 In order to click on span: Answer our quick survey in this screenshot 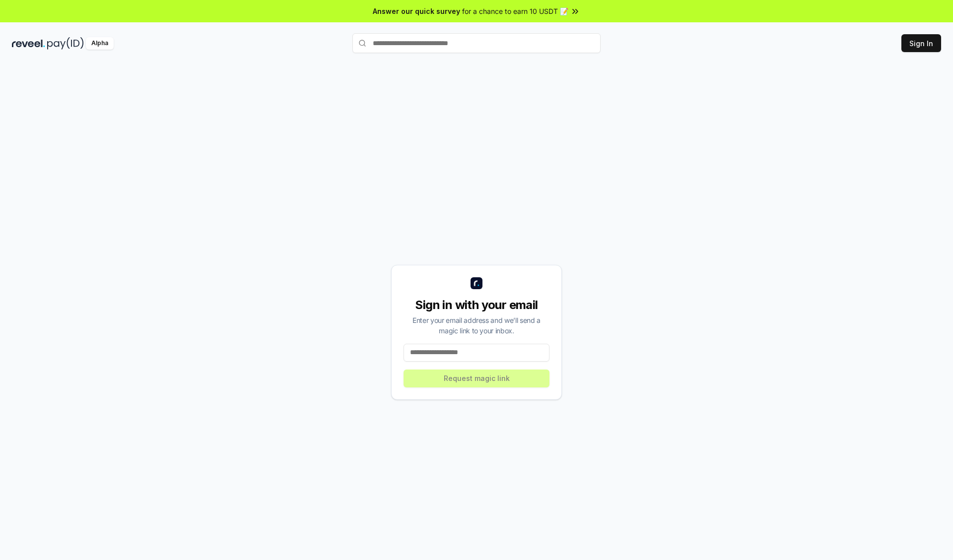, I will do `click(417, 11)`.